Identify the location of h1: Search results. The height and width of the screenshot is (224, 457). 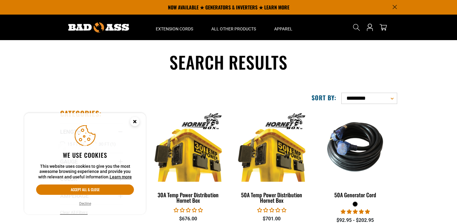
(229, 62).